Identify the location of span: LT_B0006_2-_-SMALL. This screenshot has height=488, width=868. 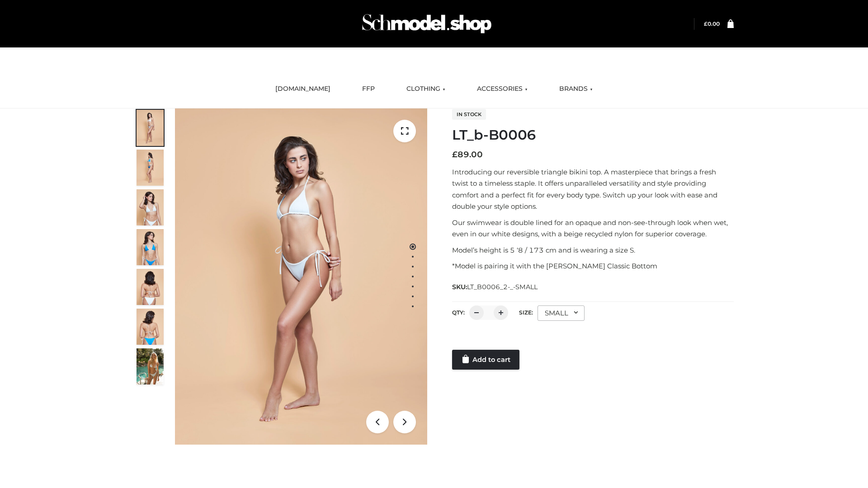
(502, 287).